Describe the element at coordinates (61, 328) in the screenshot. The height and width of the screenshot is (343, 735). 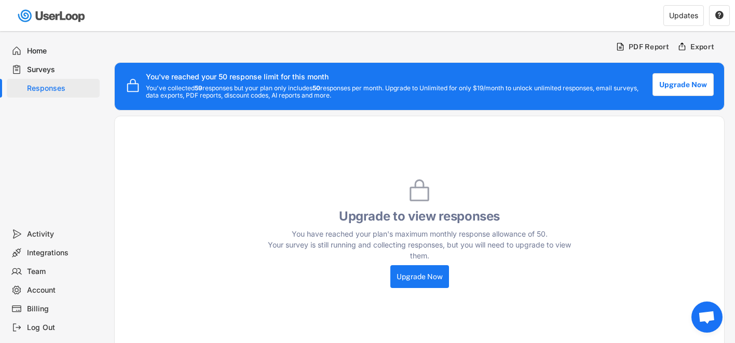
I see `div: Log Out` at that location.